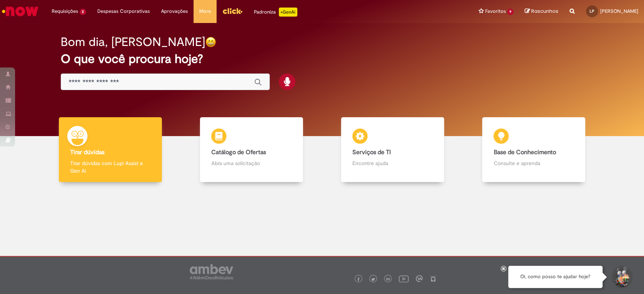 This screenshot has height=294, width=644. I want to click on h2: O que você procura hoje?, so click(322, 59).